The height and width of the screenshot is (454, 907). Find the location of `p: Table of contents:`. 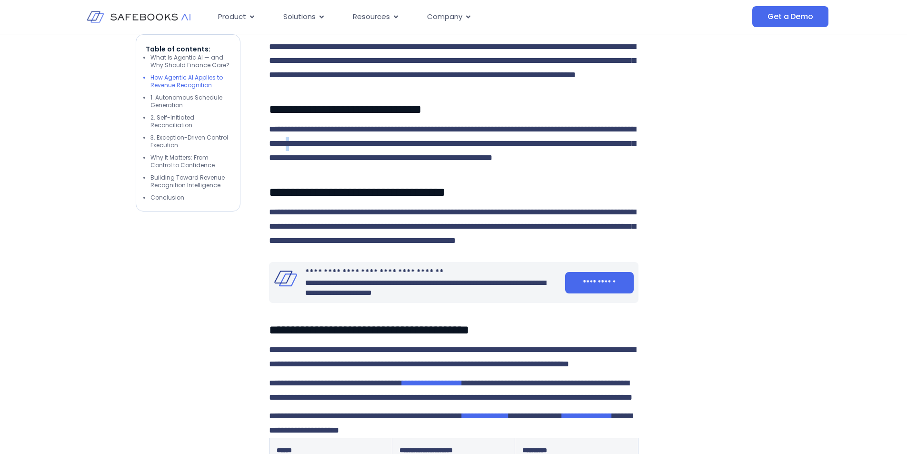

p: Table of contents: is located at coordinates (188, 49).